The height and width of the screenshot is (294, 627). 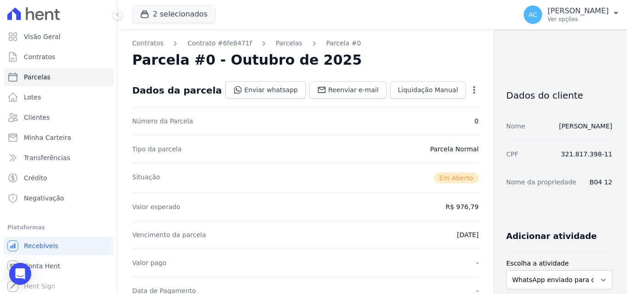 I want to click on span: Conta Hent, so click(x=42, y=266).